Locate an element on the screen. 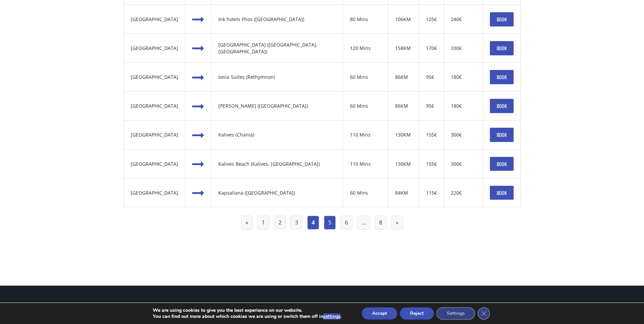  p: We are using cookies to give you the best experience on our website. is located at coordinates (247, 310).